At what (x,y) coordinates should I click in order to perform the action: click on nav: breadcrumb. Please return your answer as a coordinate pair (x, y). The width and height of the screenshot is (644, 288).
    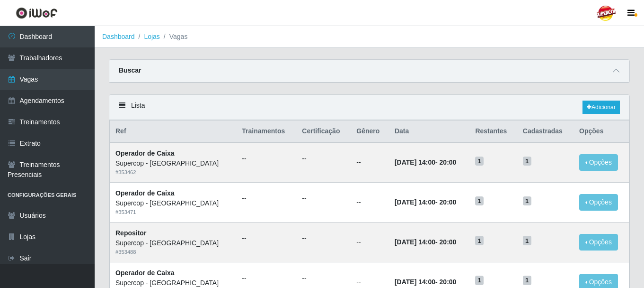
    Looking at the image, I should click on (369, 37).